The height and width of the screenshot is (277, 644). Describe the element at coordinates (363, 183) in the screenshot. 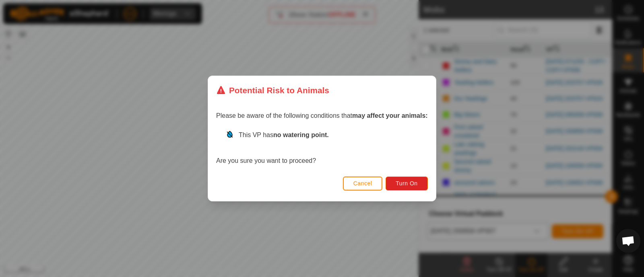

I see `span: Cancel` at that location.